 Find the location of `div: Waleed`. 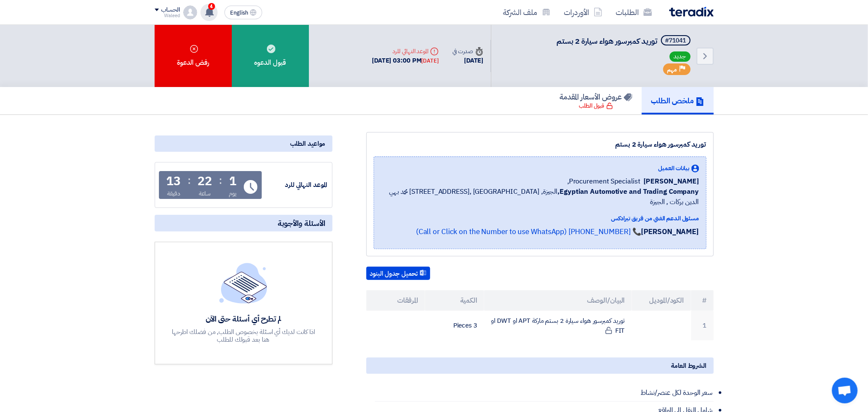

div: Waleed is located at coordinates (167, 16).